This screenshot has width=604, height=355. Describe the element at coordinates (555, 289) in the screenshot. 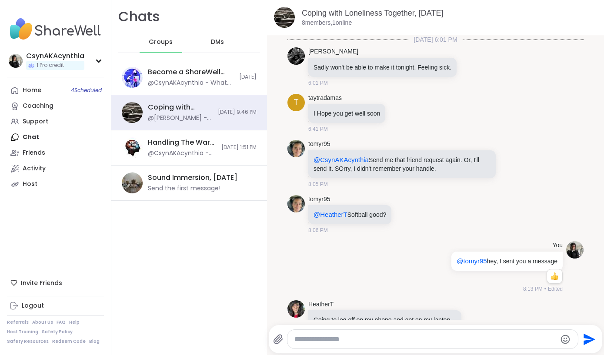

I see `span: Edited` at that location.